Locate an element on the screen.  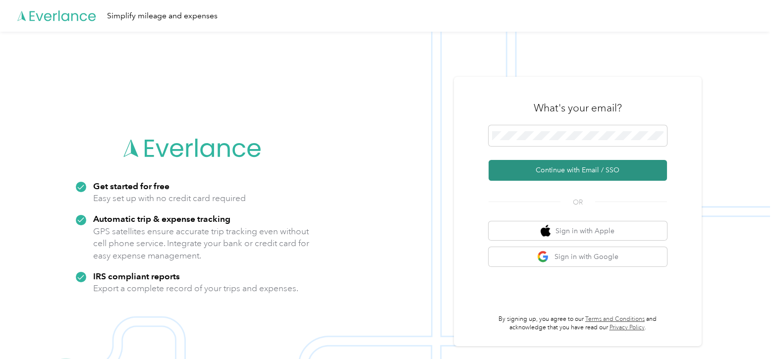
button: google logoSign in with Google is located at coordinates (578, 257).